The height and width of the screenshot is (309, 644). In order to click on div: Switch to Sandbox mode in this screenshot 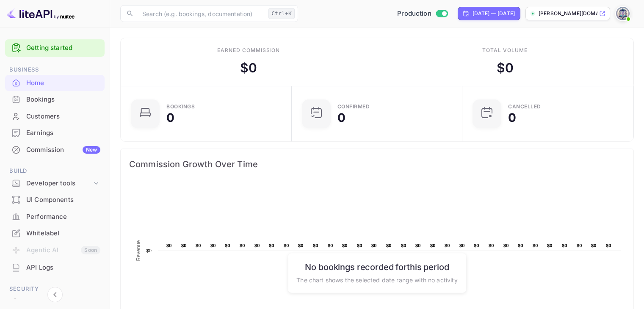, I will do `click(422, 14)`.